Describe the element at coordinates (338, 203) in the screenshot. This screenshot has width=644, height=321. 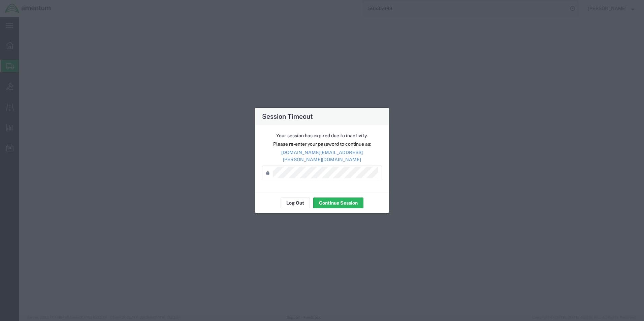
I see `button: Continue Session` at that location.